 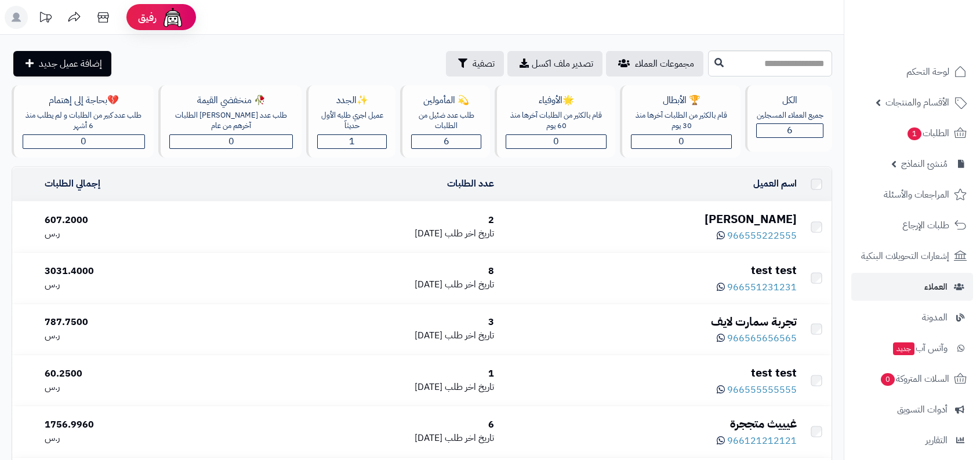 I want to click on div: 8, so click(x=366, y=271).